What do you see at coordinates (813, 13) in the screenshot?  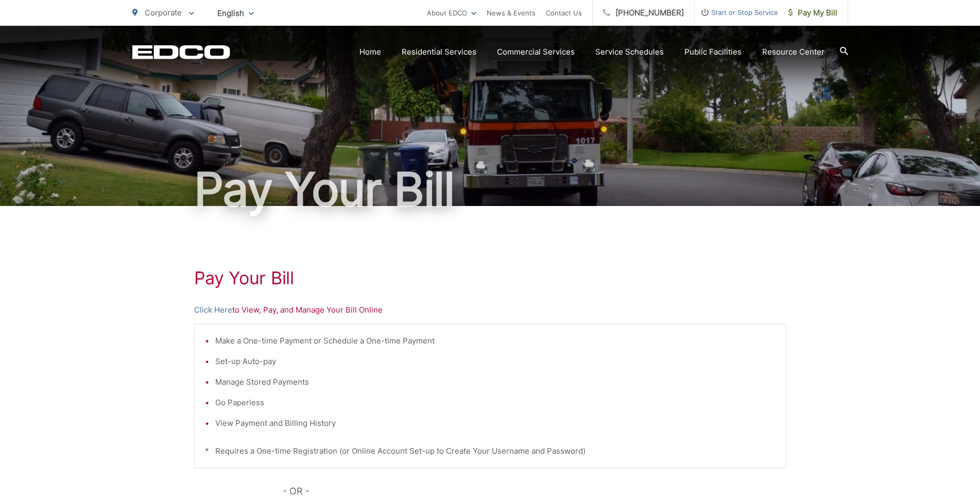 I see `span: Pay My Bill` at bounding box center [813, 13].